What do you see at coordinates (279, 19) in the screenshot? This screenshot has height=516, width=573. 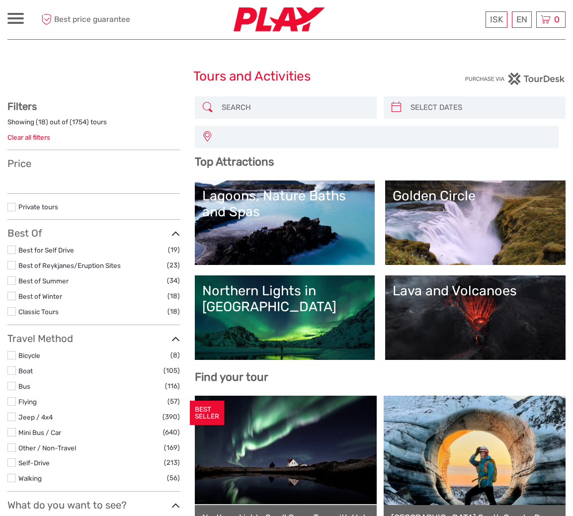 I see `img: Fly Play` at bounding box center [279, 19].